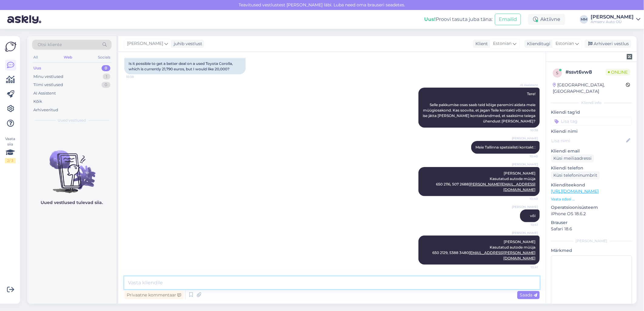 The width and height of the screenshot is (644, 311). Describe the element at coordinates (612, 22) in the screenshot. I see `div: Amserv Auto OÜ` at that location.